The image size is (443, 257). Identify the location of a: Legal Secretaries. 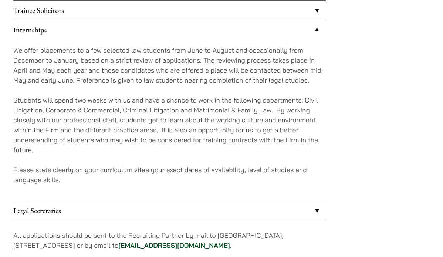
(169, 211).